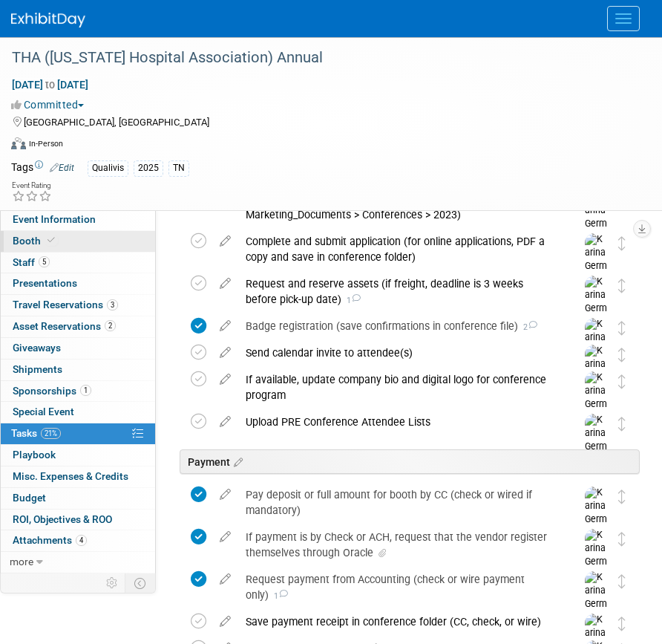 The image size is (662, 644). Describe the element at coordinates (62, 168) in the screenshot. I see `a: Edit` at that location.